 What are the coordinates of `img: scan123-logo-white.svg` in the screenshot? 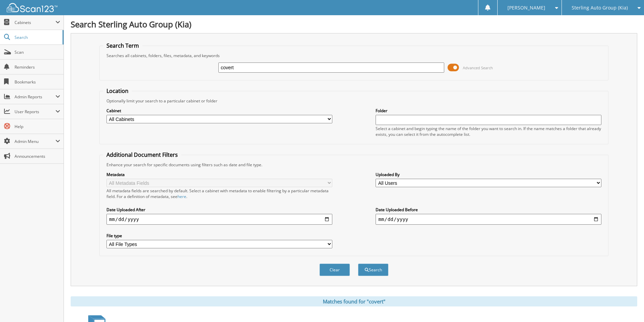 It's located at (32, 7).